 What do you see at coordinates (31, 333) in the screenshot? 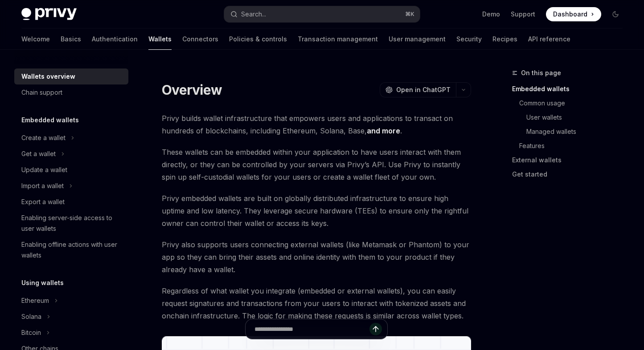
I see `div: Bitcoin` at bounding box center [31, 333].